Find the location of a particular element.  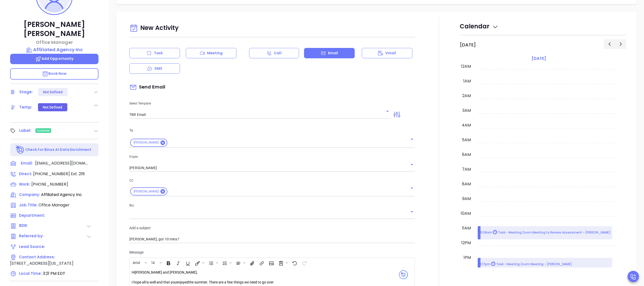

div: 12am is located at coordinates (466, 66).